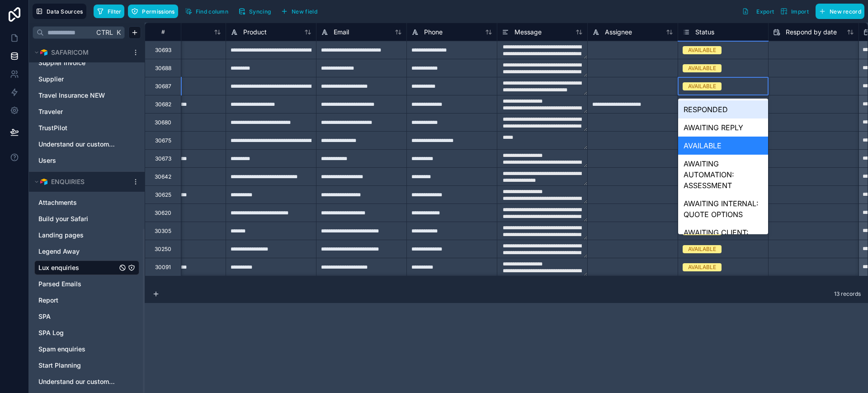 Image resolution: width=868 pixels, height=393 pixels. Describe the element at coordinates (81, 182) in the screenshot. I see `button: Airtable LogoENQUIRIES` at that location.